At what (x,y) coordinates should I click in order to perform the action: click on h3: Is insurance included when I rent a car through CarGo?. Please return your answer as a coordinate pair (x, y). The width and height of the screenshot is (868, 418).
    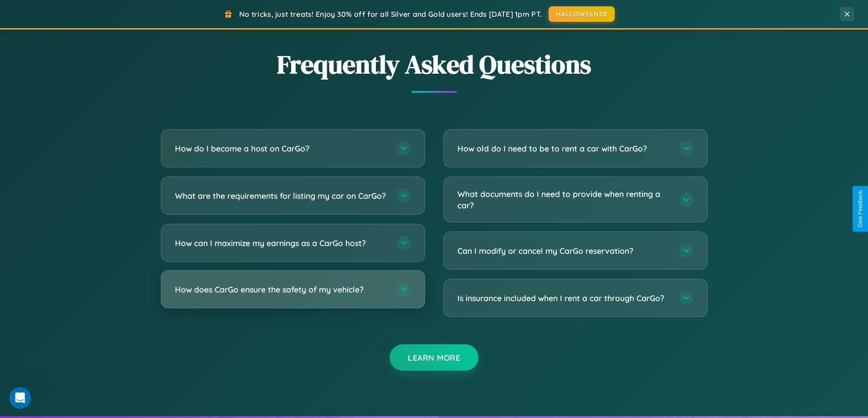
    Looking at the image, I should click on (563, 298).